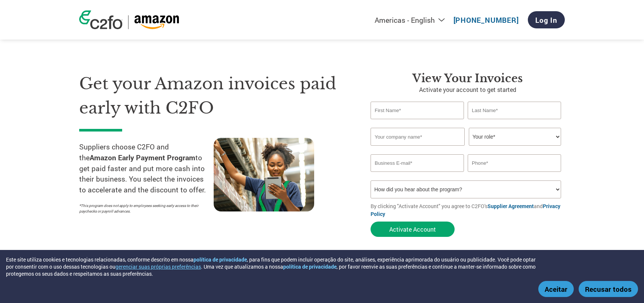 This screenshot has width=644, height=303. What do you see at coordinates (264, 175) in the screenshot?
I see `img: supply chain worker` at bounding box center [264, 175].